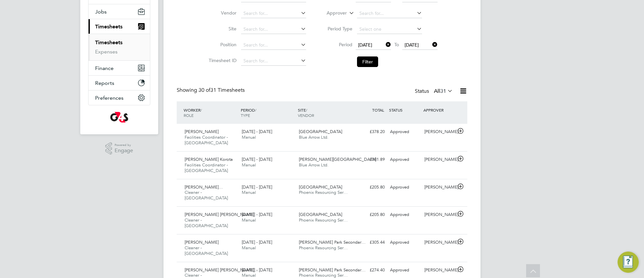 Image resolution: width=644 pixels, height=278 pixels. Describe the element at coordinates (396, 44) in the screenshot. I see `span: To` at that location.